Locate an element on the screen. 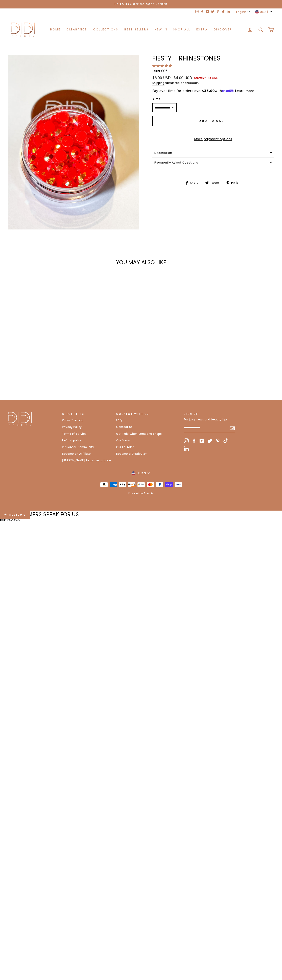 Image resolution: width=282 pixels, height=980 pixels. h1: Fiesty - Rhinestones is located at coordinates (213, 59).